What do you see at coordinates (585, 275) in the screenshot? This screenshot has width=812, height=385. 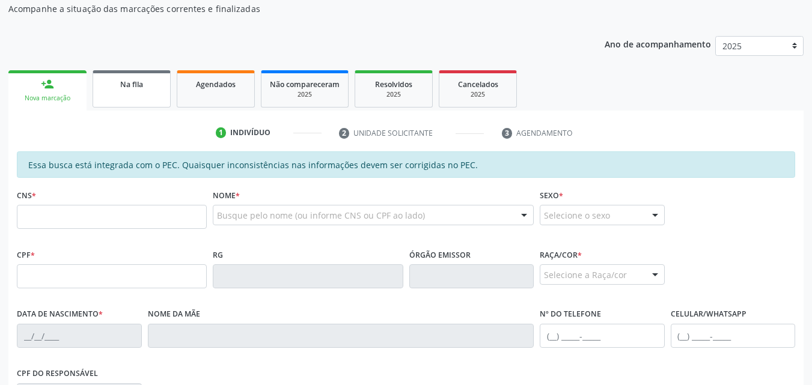 I see `span: Selecione a Raça/cor` at bounding box center [585, 275].